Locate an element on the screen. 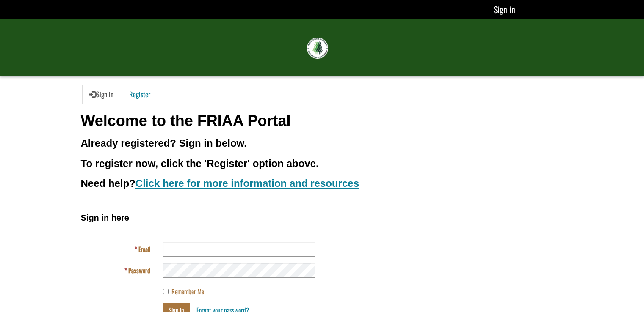 This screenshot has width=644, height=312. input: Remember Me is located at coordinates (166, 291).